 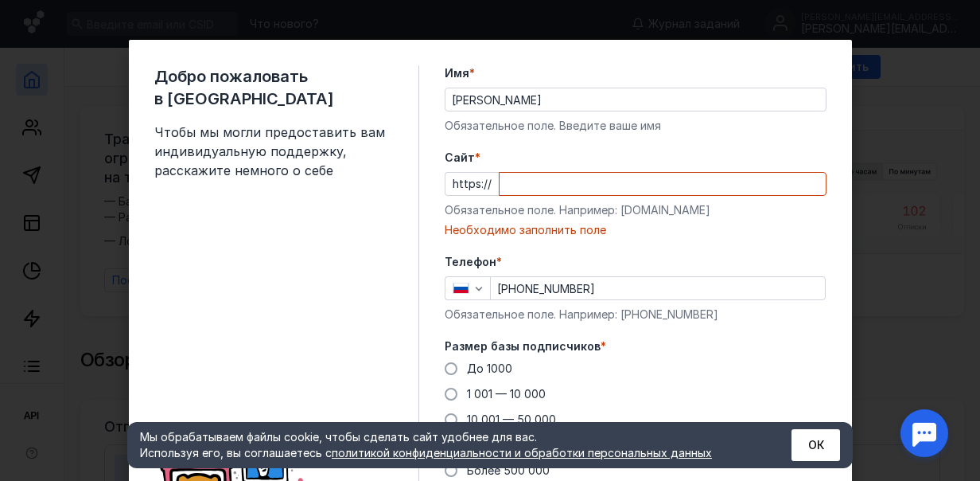 What do you see at coordinates (274, 151) in the screenshot?
I see `span: Чтобы мы могли предоставить вам индивидуальную поддержку, расскажите немного о себе` at bounding box center [274, 151].